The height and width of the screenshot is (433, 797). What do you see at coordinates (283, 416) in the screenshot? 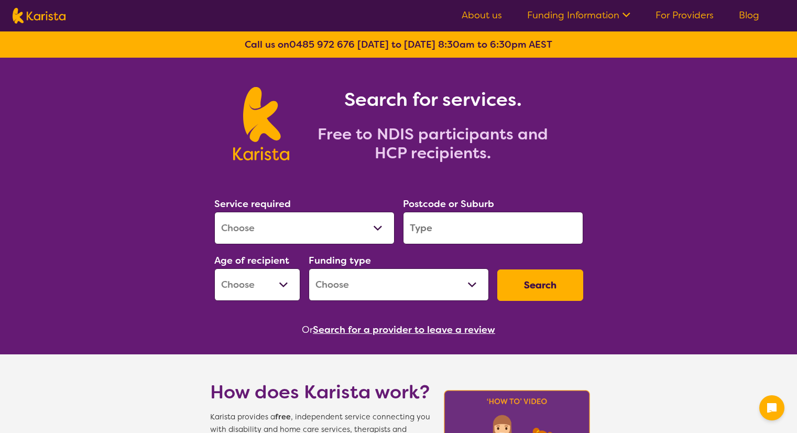
I see `b: free` at bounding box center [283, 416].